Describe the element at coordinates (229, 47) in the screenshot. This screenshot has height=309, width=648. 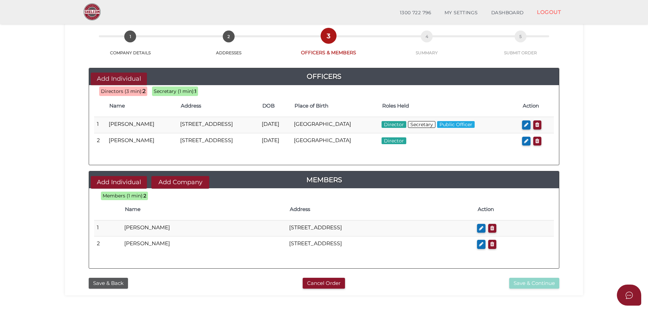
I see `a: 2ADDRESSES` at that location.